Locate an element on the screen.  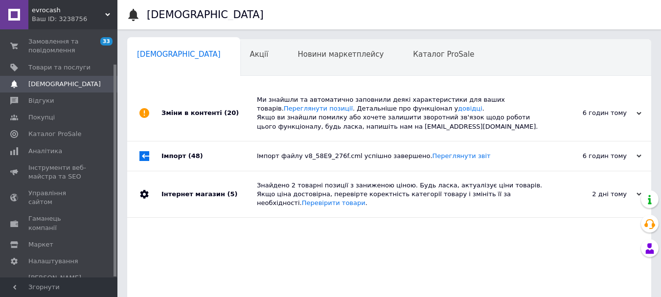
span: evrocash is located at coordinates (68, 10).